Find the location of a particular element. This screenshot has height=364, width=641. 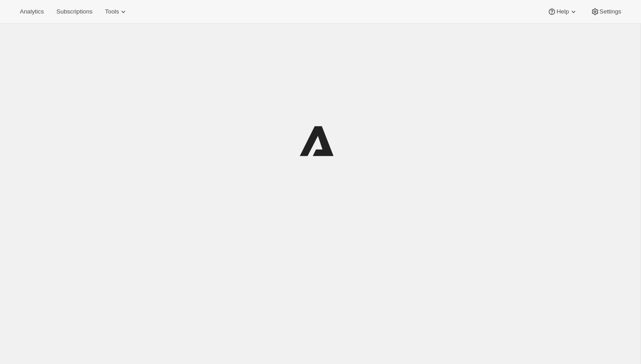

span: Tools is located at coordinates (111, 12).